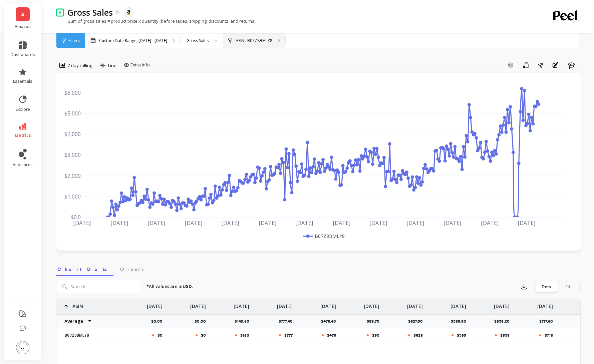 This screenshot has height=364, width=594. Describe the element at coordinates (23, 165) in the screenshot. I see `span: audiences` at that location.